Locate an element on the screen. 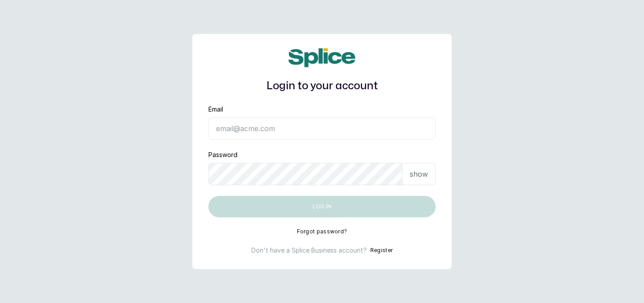 The height and width of the screenshot is (303, 644). button: Register is located at coordinates (382, 251).